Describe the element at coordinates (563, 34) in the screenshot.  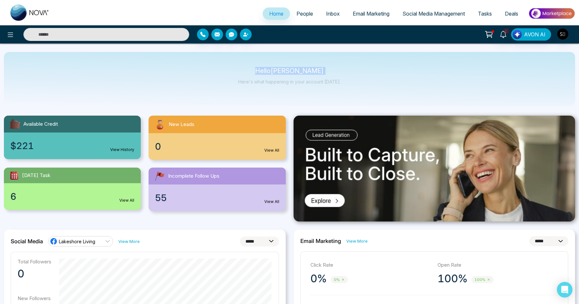
I see `img: User Avatar` at that location.